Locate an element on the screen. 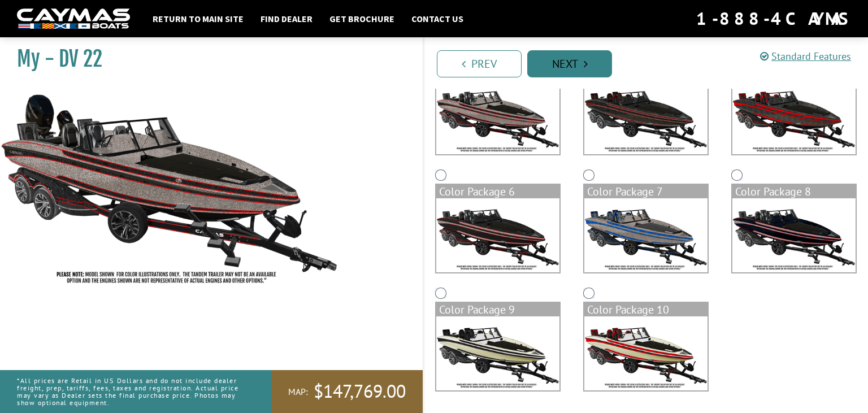  img: color_package_365.png is located at coordinates (646, 117).